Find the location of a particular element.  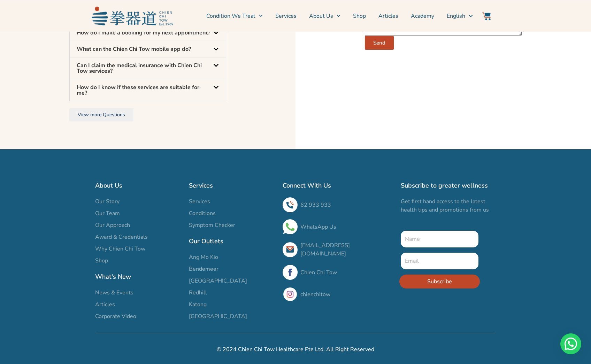

button: Send is located at coordinates (379, 43).